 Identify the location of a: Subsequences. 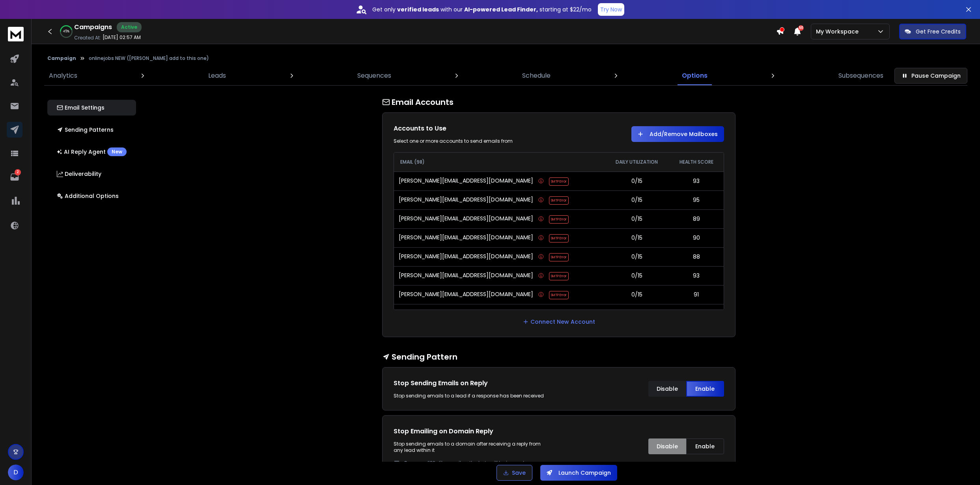
(861, 76).